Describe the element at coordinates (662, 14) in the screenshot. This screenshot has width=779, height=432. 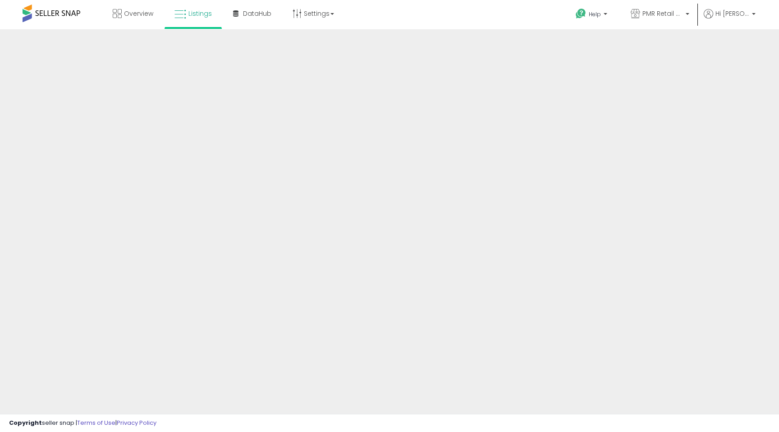
I see `span: PMR Retail USA LLC` at that location.